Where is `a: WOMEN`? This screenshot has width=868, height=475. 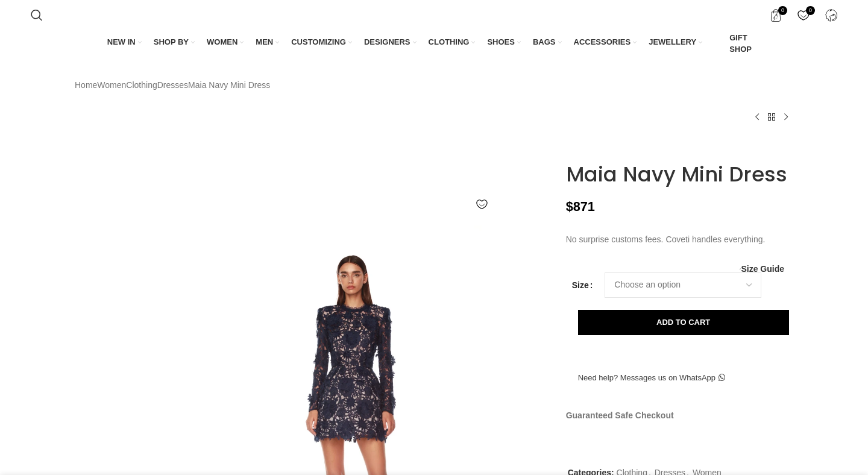
a: WOMEN is located at coordinates (225, 42).